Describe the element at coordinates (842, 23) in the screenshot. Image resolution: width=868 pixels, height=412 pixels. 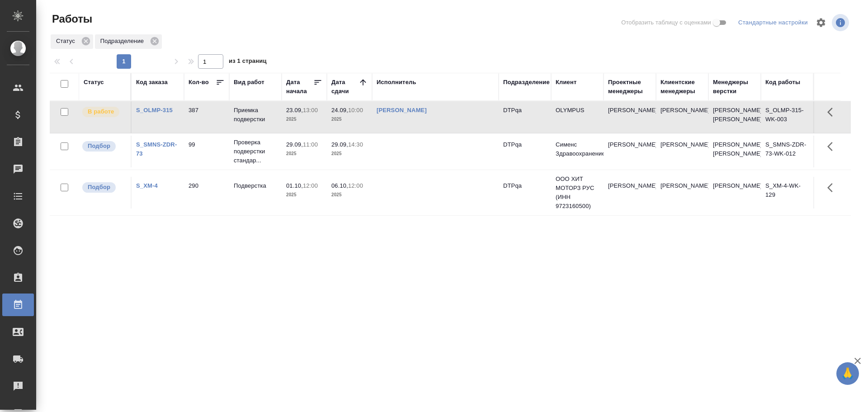
I see `span: Посмотреть информацию` at that location.